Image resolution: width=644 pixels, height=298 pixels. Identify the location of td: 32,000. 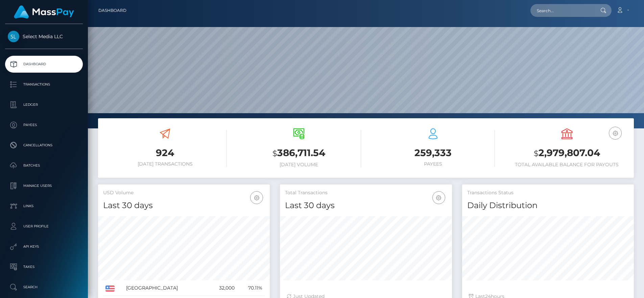
(222, 288).